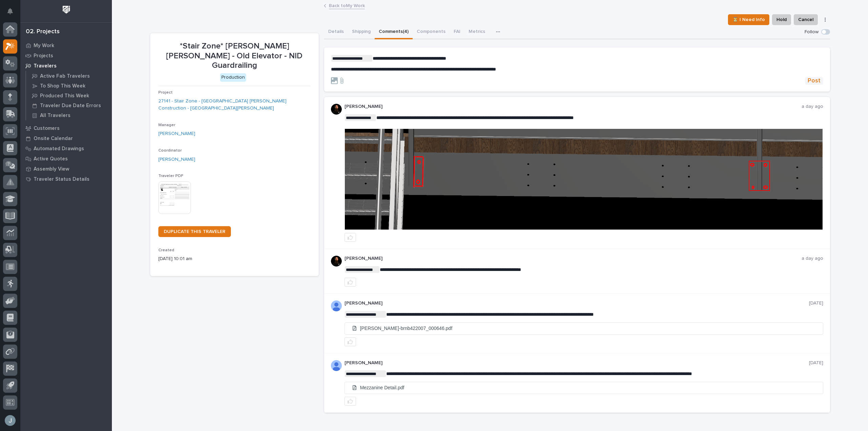  What do you see at coordinates (68, 115) in the screenshot?
I see `a: All Travelers` at bounding box center [68, 115].